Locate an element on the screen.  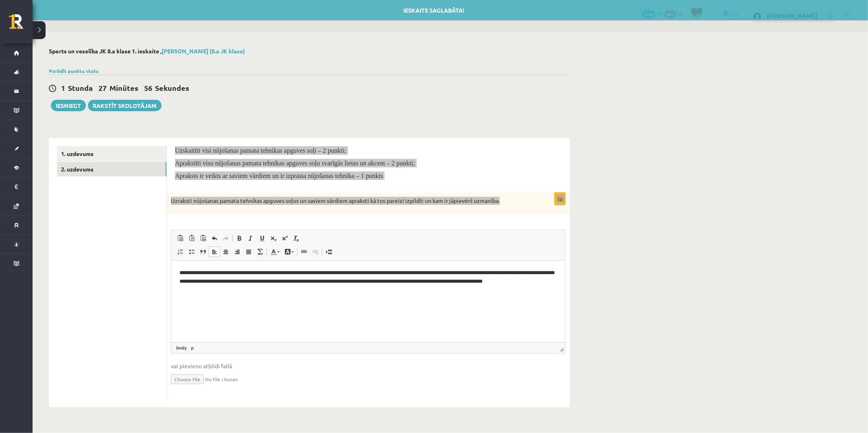
a: Rīgas 1. Tālmācības vidusskola is located at coordinates (20, 24).